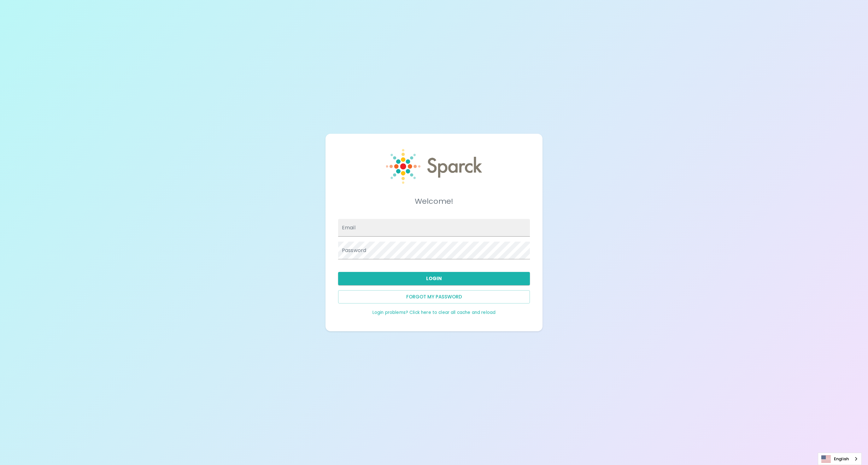  I want to click on div: Language, so click(839, 458).